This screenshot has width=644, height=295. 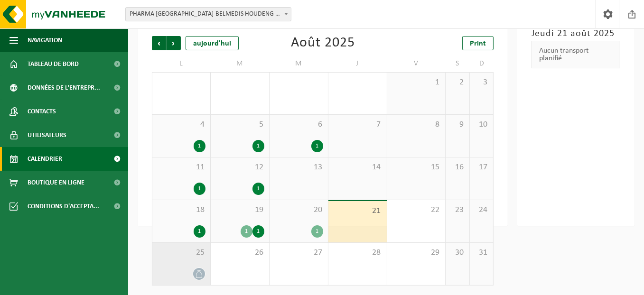 I want to click on span: 2, so click(x=457, y=82).